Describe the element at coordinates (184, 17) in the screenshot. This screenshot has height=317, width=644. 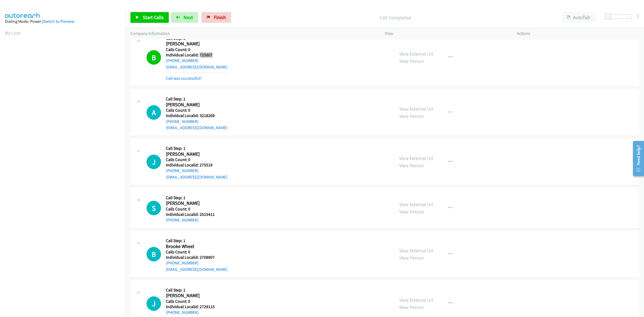
I see `button: Next` at that location.